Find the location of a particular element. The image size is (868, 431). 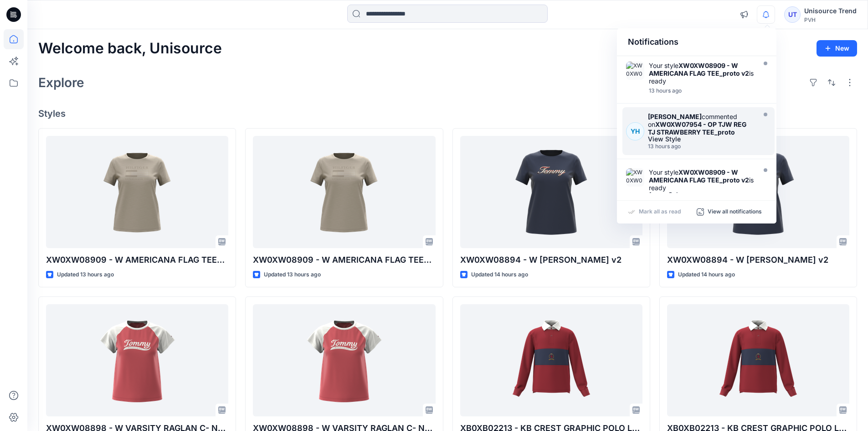

div: View Style is located at coordinates (701, 139).